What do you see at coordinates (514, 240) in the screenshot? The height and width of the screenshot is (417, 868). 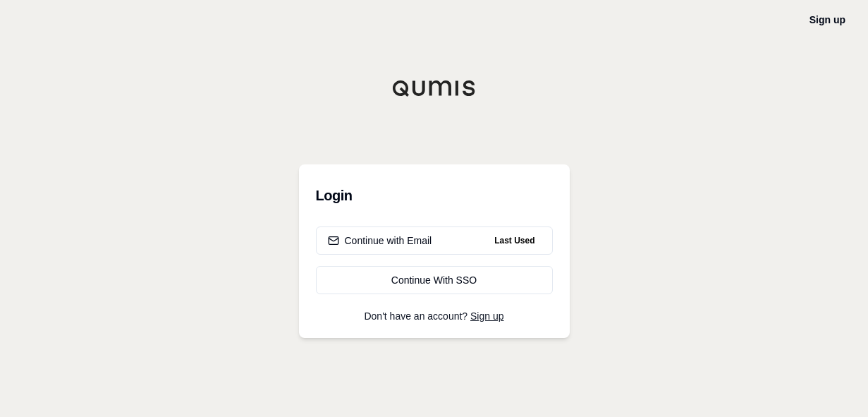 I see `span: Last Used` at bounding box center [514, 240].